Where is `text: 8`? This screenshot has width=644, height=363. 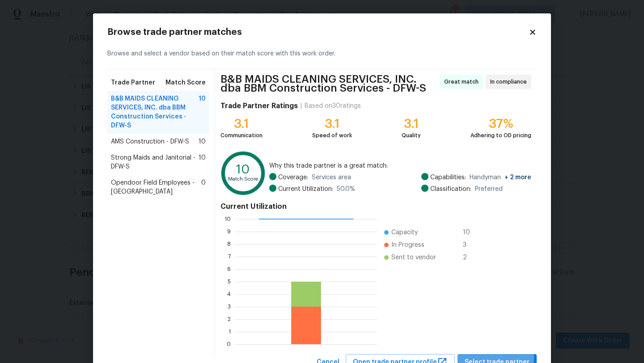 text: 8 is located at coordinates (229, 245).